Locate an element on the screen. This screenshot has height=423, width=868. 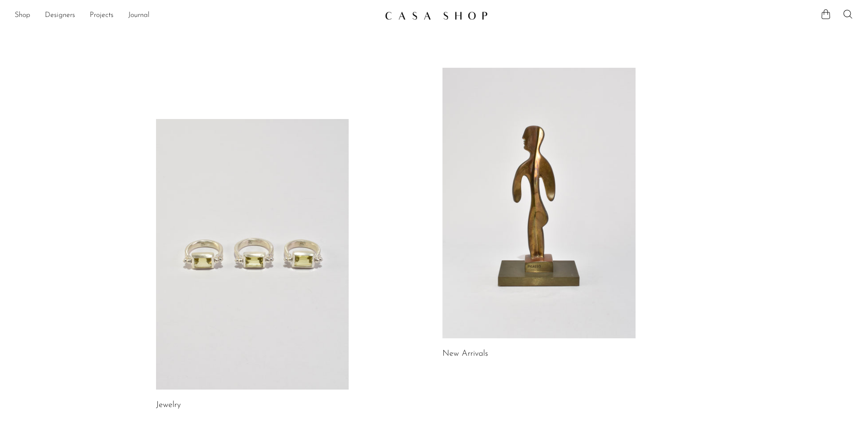
a: Shop is located at coordinates (23, 16).